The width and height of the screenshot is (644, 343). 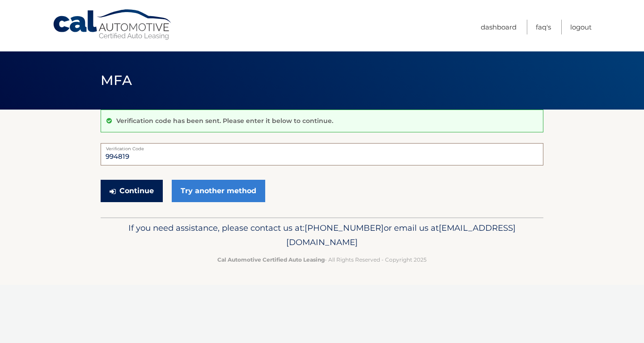 I want to click on a: Try another method, so click(x=218, y=191).